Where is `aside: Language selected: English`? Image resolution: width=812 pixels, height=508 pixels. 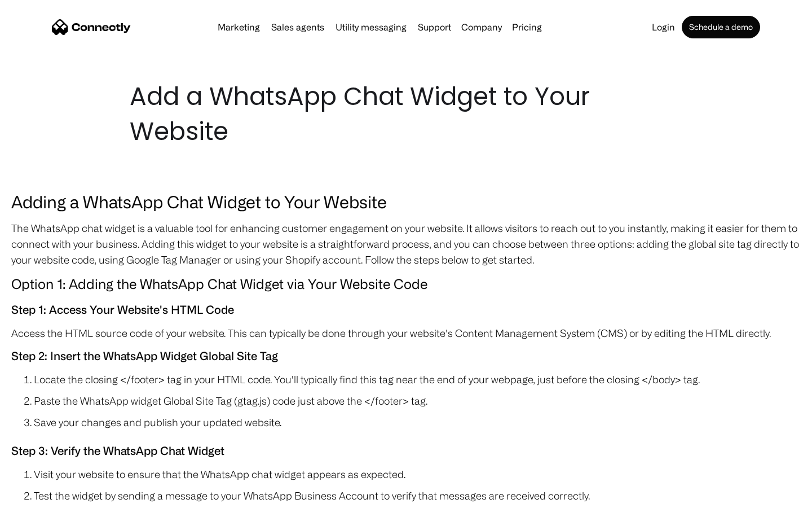 aside: Language selected: English is located at coordinates (40, 496).